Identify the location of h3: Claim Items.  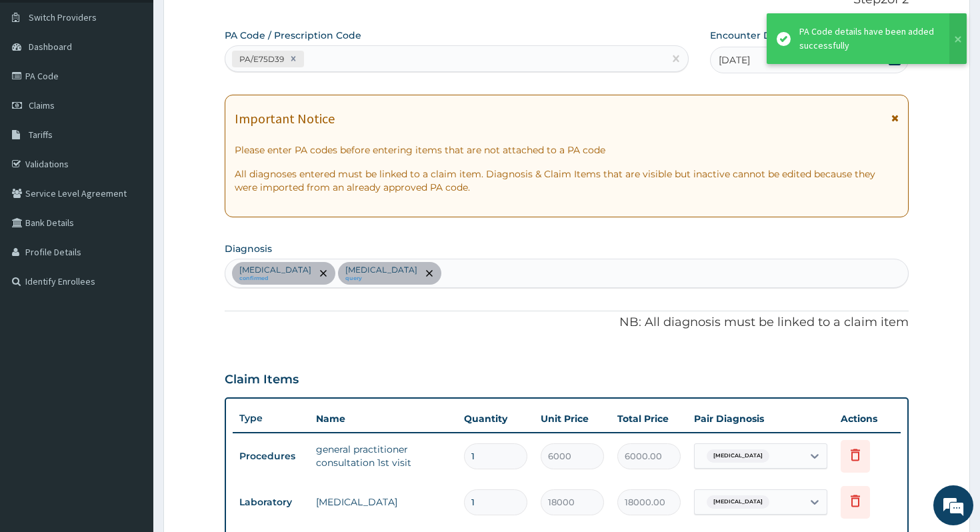
(261, 380).